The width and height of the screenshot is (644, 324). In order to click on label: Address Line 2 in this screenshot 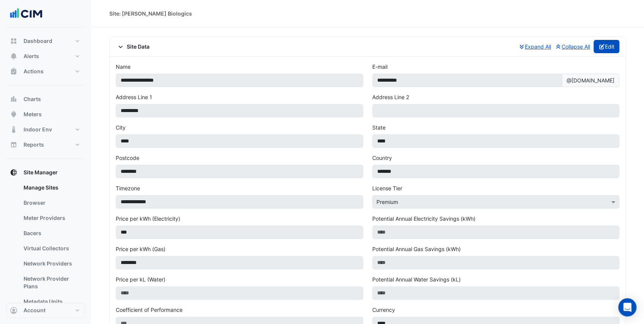, I will do `click(391, 97)`.